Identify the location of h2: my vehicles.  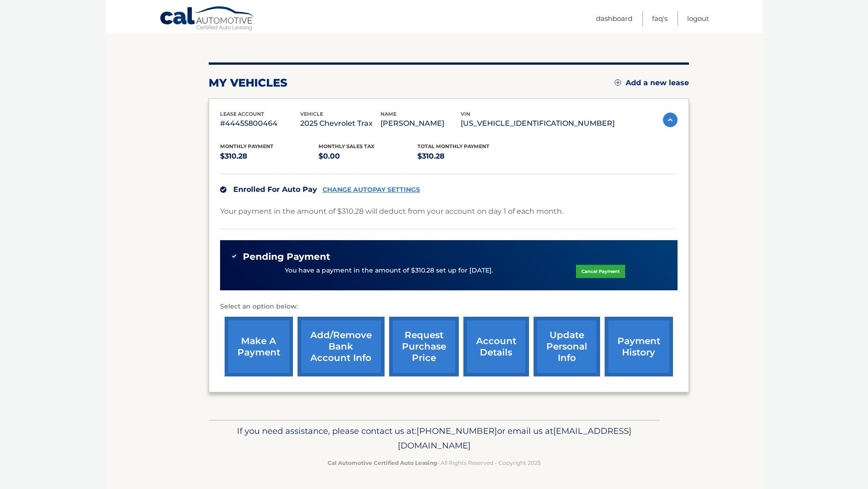
(248, 83).